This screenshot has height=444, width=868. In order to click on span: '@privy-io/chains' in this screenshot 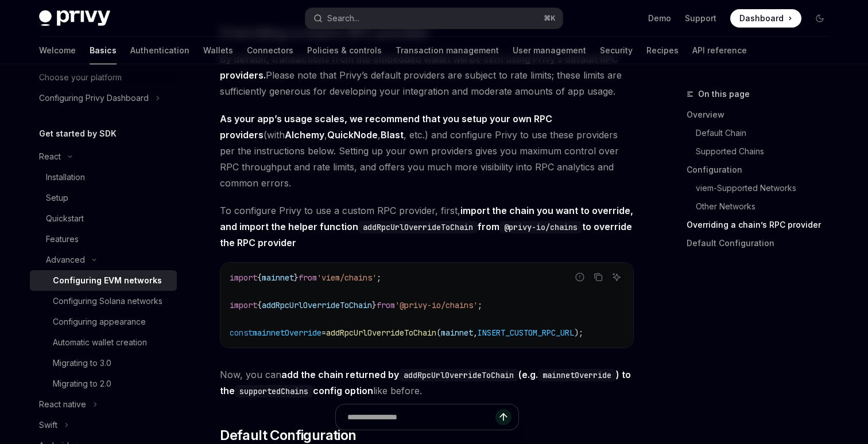, I will do `click(436, 306)`.